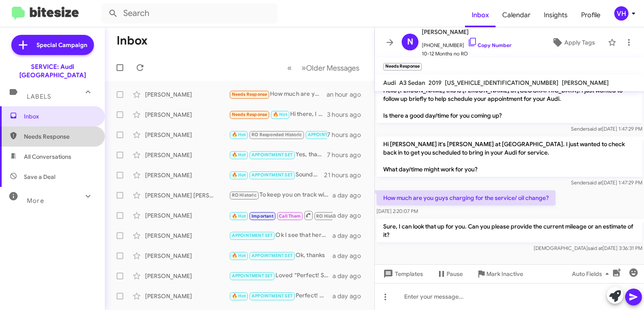  What do you see at coordinates (580, 42) in the screenshot?
I see `span: Apply Tags` at bounding box center [580, 42].